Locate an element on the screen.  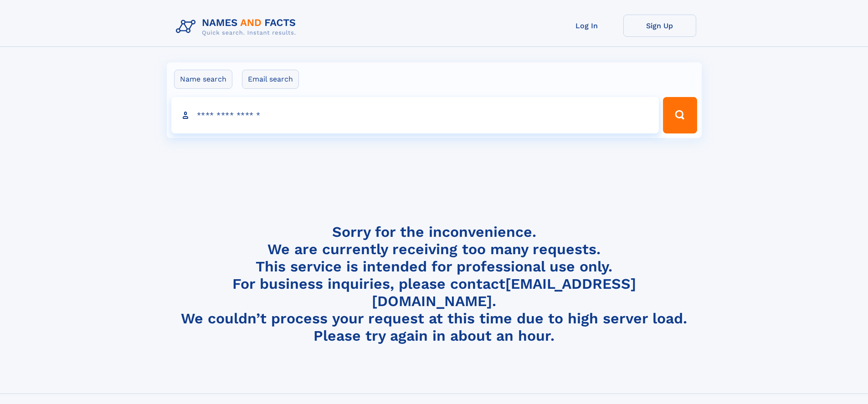
label: Email search is located at coordinates (270, 80).